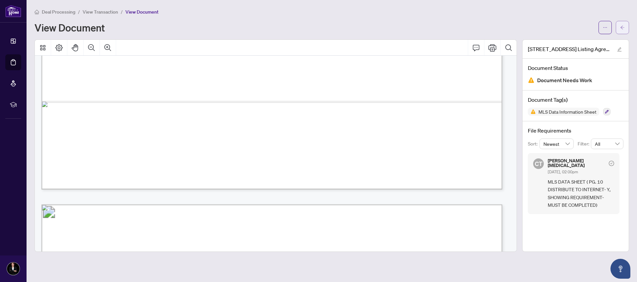 The height and width of the screenshot is (282, 637). I want to click on span: View Transaction, so click(100, 12).